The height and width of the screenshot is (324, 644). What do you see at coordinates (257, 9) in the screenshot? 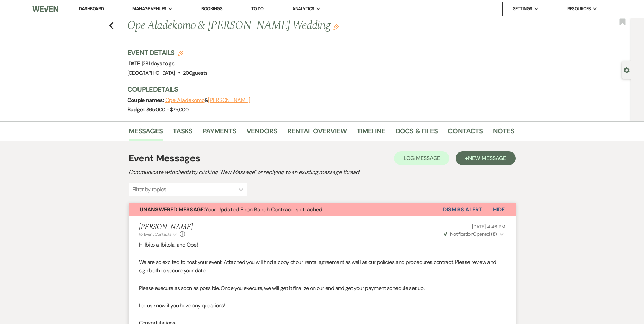
I see `a: To Do` at bounding box center [257, 9].